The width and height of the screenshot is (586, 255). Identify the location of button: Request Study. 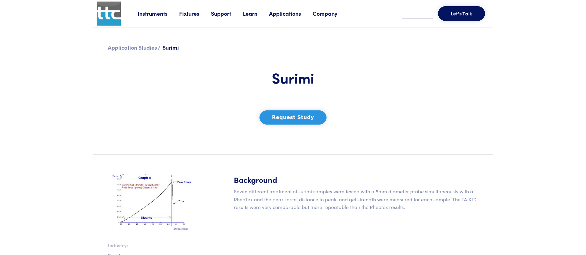
(293, 118).